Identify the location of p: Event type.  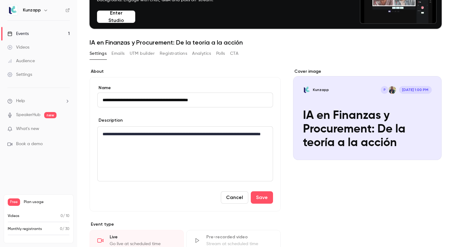
(185, 224).